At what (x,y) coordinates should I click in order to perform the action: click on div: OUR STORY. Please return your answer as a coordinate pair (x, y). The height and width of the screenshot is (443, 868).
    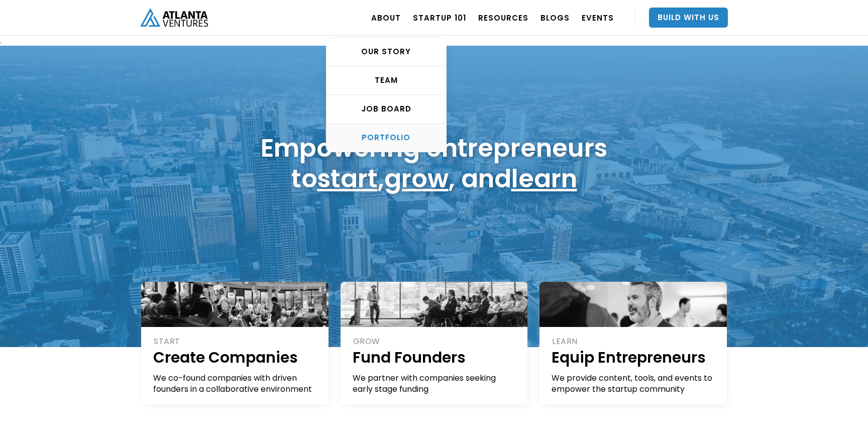
    Looking at the image, I should click on (386, 51).